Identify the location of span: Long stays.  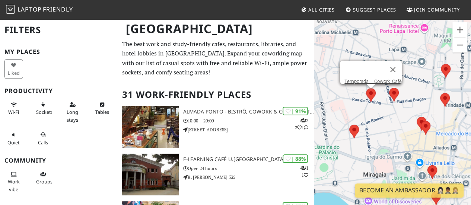
(72, 116).